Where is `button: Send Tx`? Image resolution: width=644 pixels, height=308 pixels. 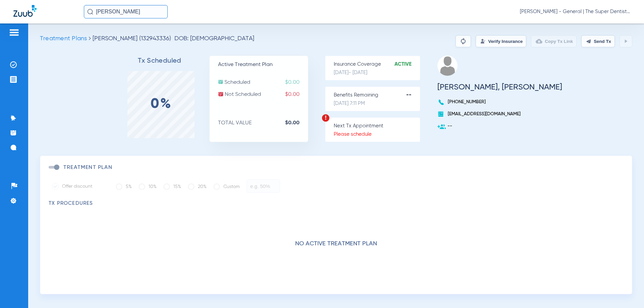
button: Send Tx is located at coordinates (598, 41).